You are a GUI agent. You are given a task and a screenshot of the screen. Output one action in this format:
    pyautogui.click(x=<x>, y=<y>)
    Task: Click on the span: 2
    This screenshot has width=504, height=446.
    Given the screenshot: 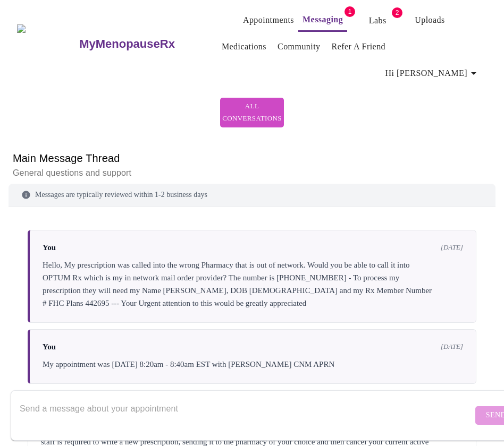 What is the action you would take?
    pyautogui.click(x=397, y=13)
    